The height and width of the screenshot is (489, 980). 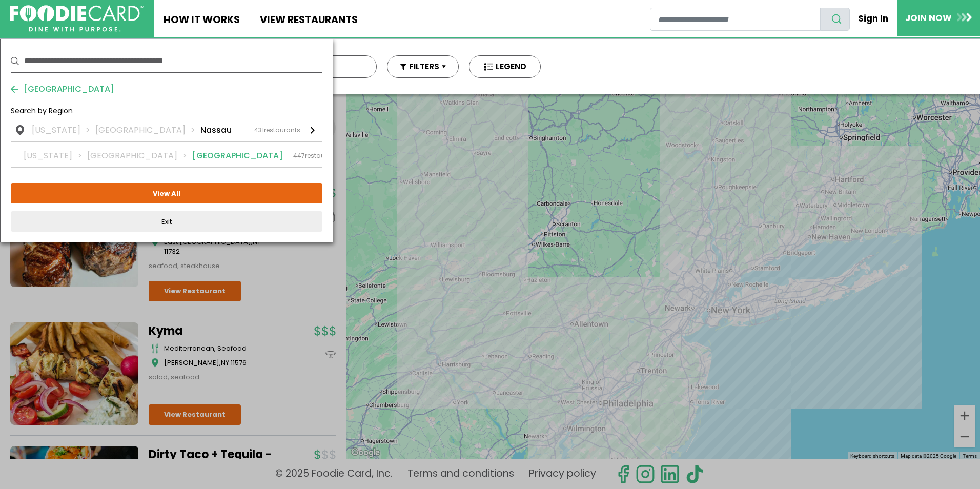 I want to click on span: 447, so click(x=299, y=156).